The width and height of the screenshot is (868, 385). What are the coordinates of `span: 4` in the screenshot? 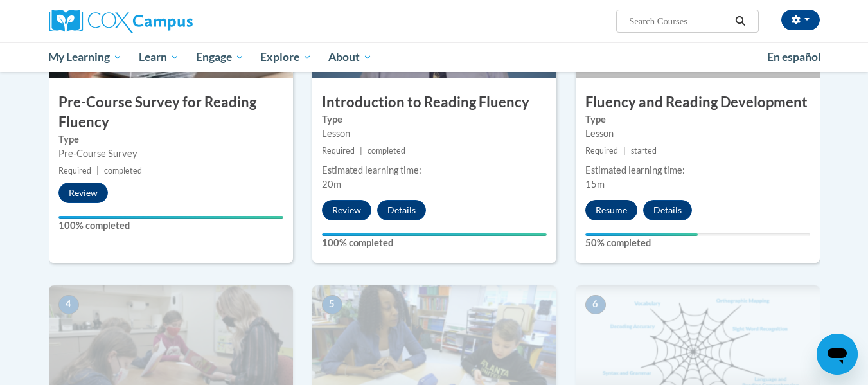 It's located at (69, 305).